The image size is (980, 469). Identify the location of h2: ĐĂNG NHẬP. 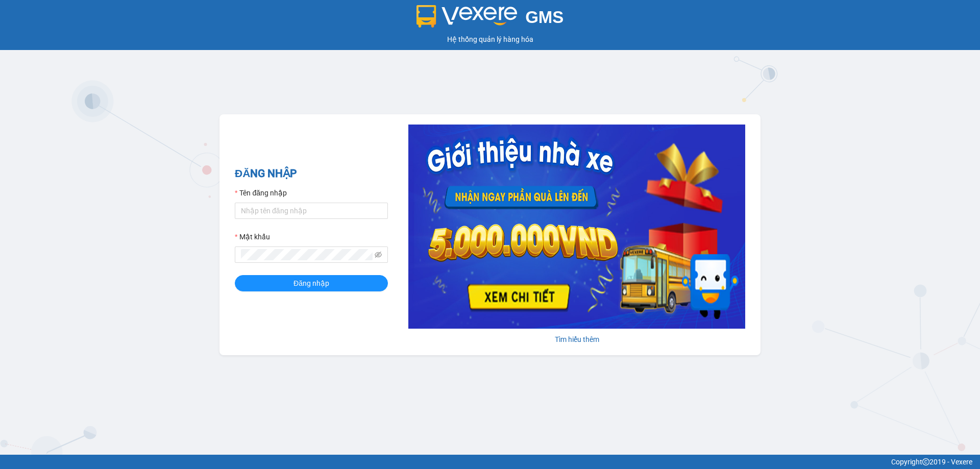
(311, 174).